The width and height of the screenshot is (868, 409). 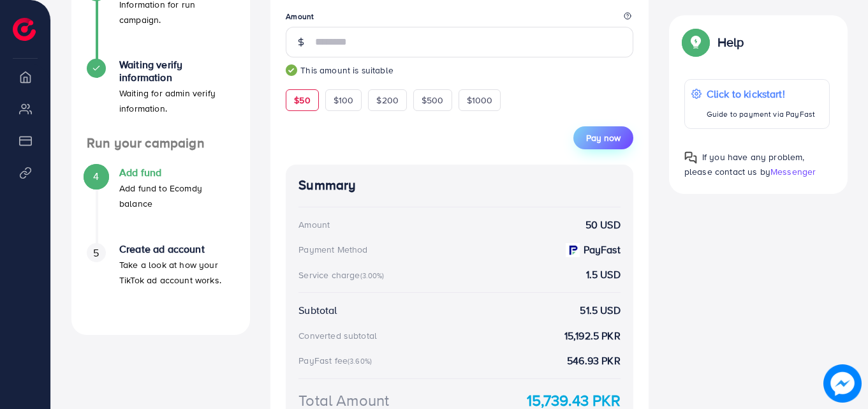 What do you see at coordinates (161, 143) in the screenshot?
I see `h4: Run your campaign` at bounding box center [161, 143].